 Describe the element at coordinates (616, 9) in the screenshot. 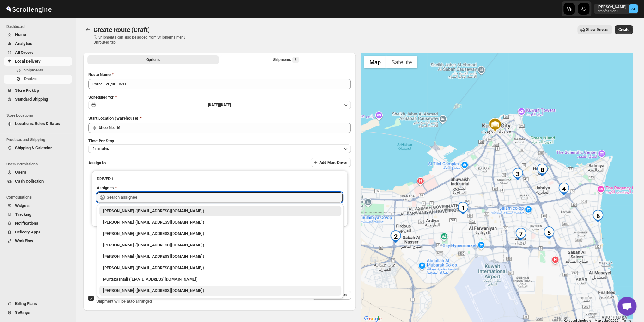

I see `button: User menu` at that location.